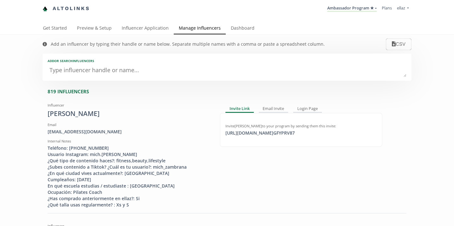  I want to click on span: ellaz, so click(401, 8).